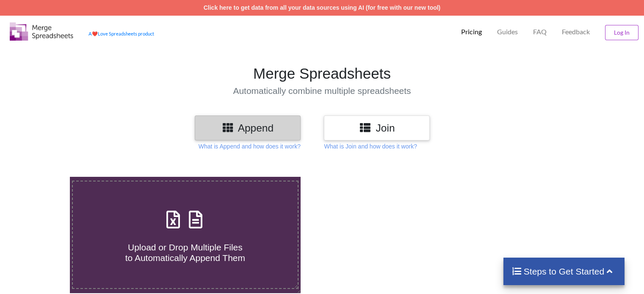 The height and width of the screenshot is (294, 644). I want to click on h3: Append, so click(248, 127).